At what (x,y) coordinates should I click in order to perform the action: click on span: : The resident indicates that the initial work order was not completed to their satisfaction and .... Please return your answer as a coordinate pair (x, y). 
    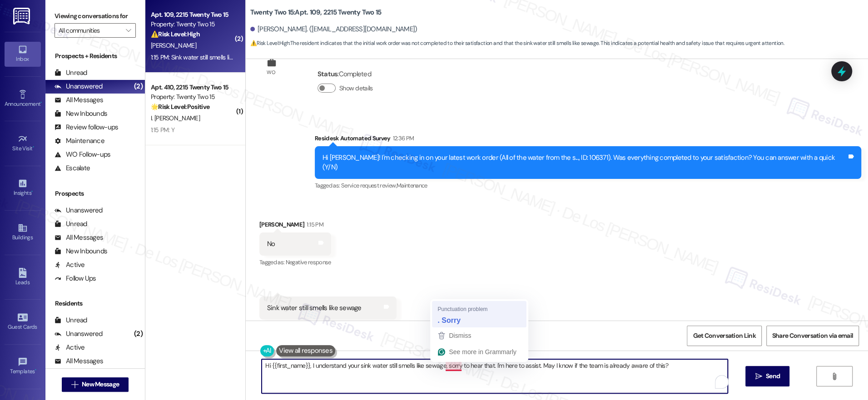
    Looking at the image, I should click on (517, 43).